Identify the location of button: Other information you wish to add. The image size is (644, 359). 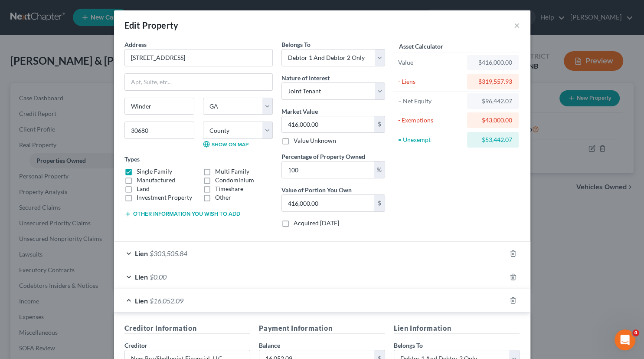
(182, 214).